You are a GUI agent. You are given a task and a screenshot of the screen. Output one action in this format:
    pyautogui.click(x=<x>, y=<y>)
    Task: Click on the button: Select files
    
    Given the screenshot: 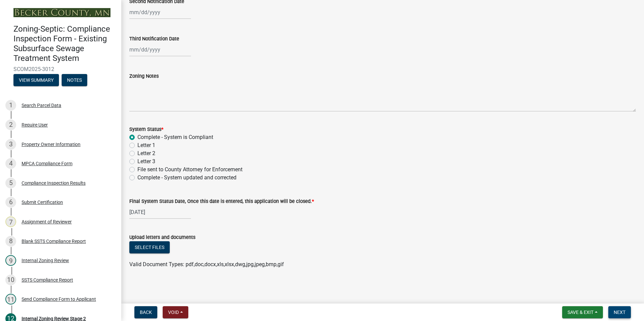 What is the action you would take?
    pyautogui.click(x=149, y=247)
    